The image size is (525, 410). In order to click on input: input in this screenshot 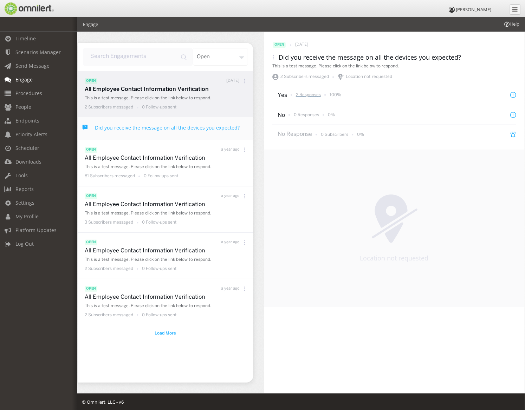, I will do `click(138, 57)`.